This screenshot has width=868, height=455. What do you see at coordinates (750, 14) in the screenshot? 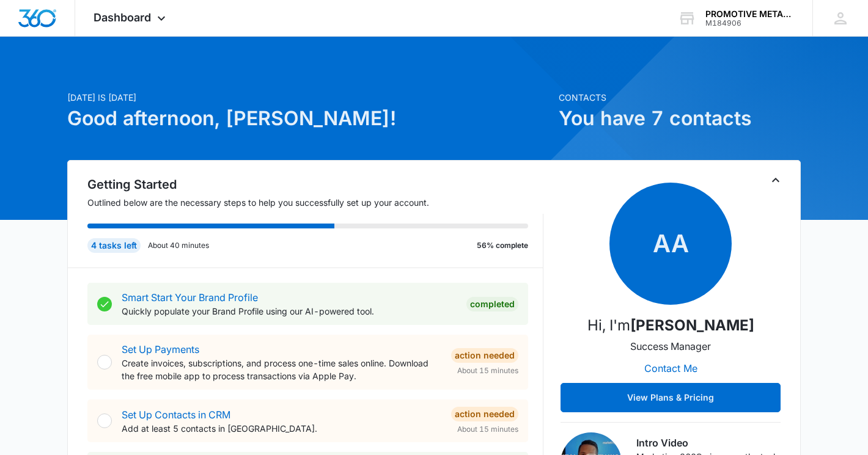
I see `div: account name` at bounding box center [750, 14].